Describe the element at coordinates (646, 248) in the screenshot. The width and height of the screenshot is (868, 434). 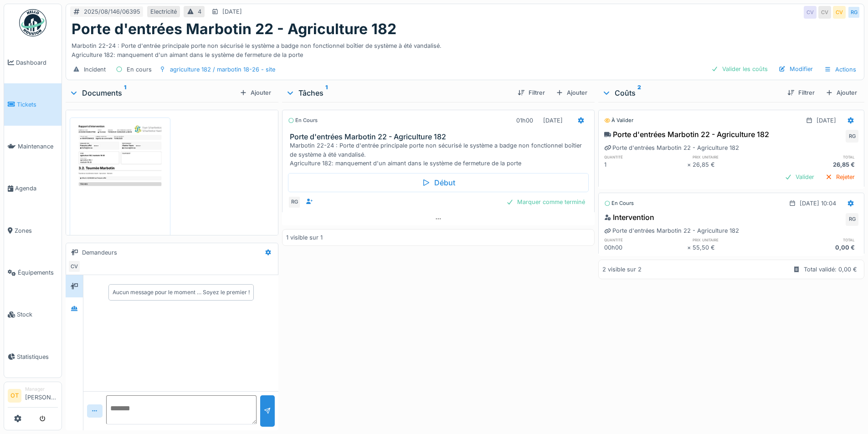
I see `div: 00h00` at that location.